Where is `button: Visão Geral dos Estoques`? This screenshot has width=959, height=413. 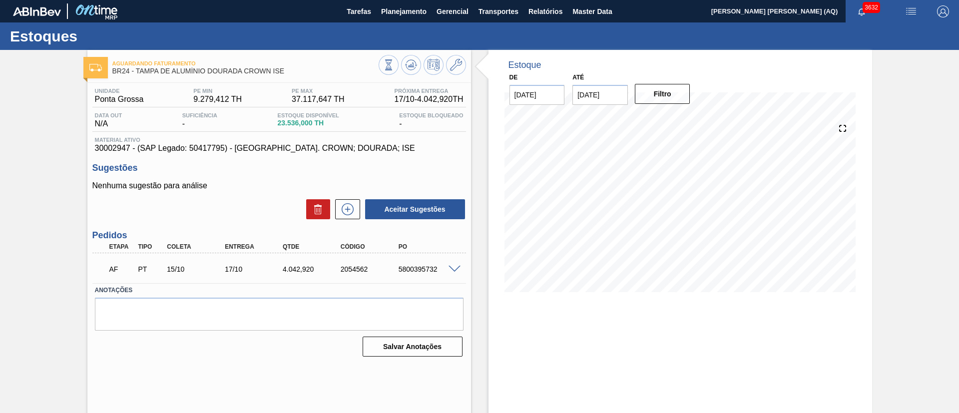 button: Visão Geral dos Estoques is located at coordinates (389, 65).